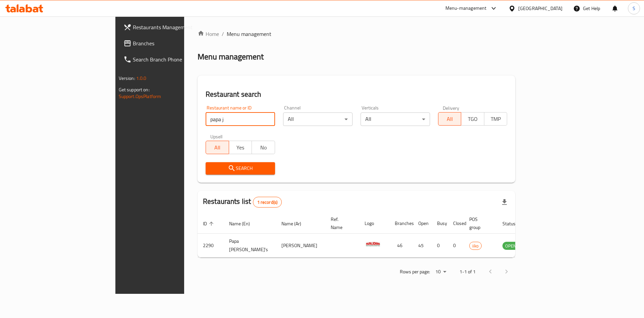 This screenshot has height=318, width=644. What do you see at coordinates (341, 223) in the screenshot?
I see `span: Ref. Name` at bounding box center [341, 223].